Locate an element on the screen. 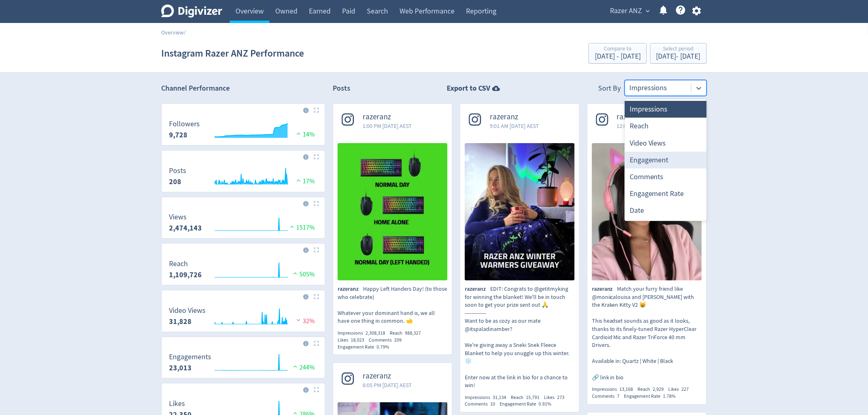  h1: Instagram Razer ANZ Performance is located at coordinates (232, 53).